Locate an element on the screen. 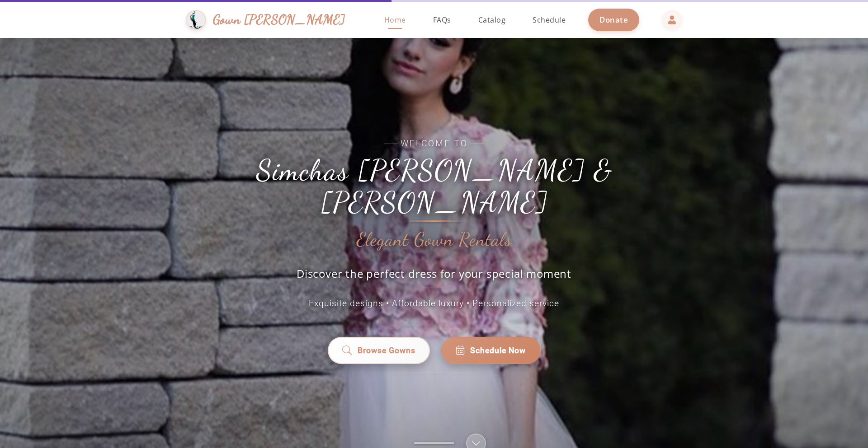 This screenshot has width=868, height=448. img: Gown Gmach Logo is located at coordinates (196, 20).